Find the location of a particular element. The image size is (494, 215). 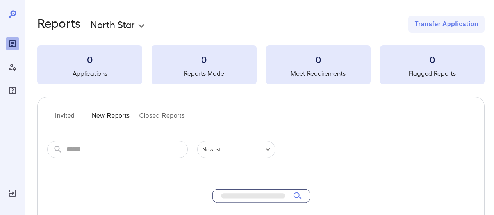

h5: Flagged Reports is located at coordinates (432, 73).